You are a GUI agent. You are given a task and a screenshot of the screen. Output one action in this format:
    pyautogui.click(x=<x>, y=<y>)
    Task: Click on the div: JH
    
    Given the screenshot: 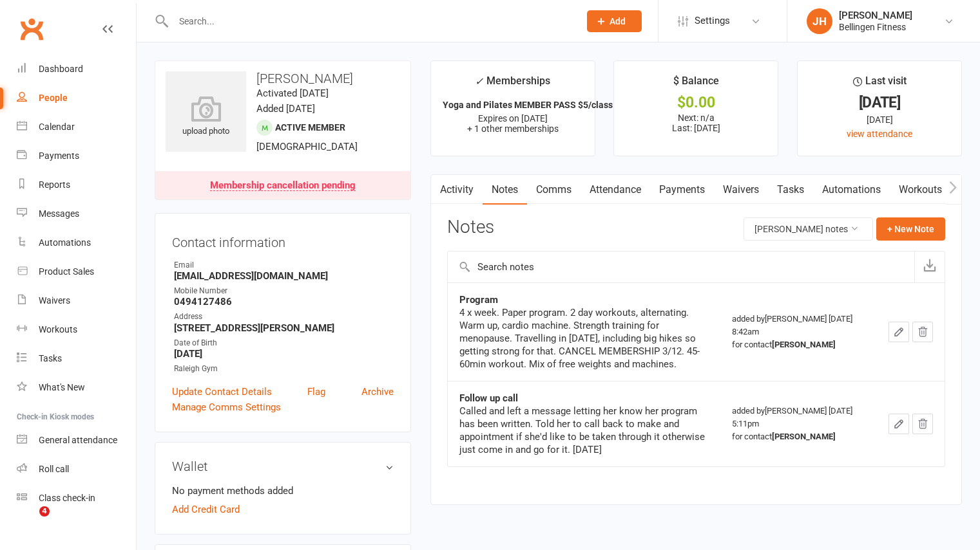 What is the action you would take?
    pyautogui.click(x=820, y=22)
    